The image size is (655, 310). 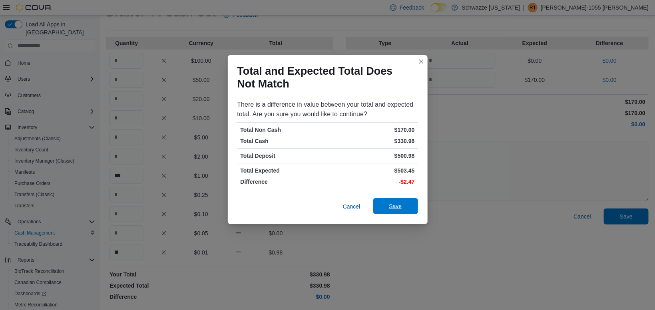 What do you see at coordinates (396, 206) in the screenshot?
I see `button: Save` at bounding box center [396, 206].